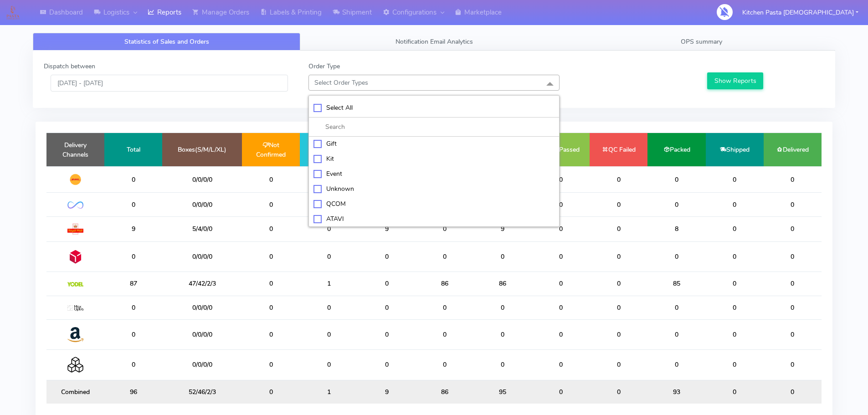 This screenshot has height=415, width=868. I want to click on span: Statistics of Sales and Orders, so click(167, 41).